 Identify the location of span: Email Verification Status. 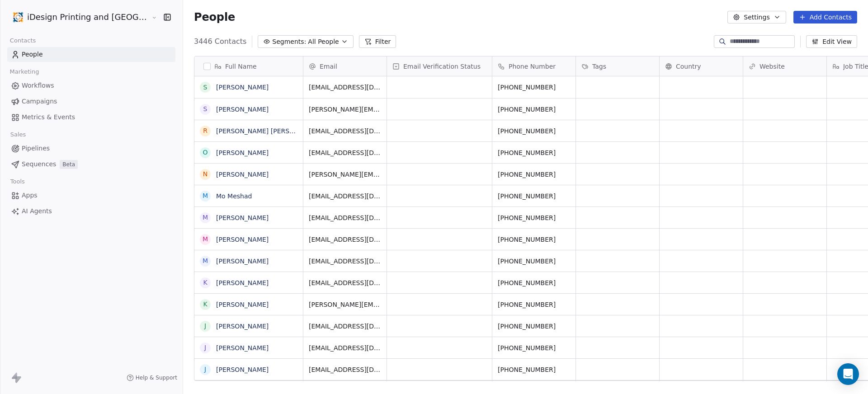
(442, 67).